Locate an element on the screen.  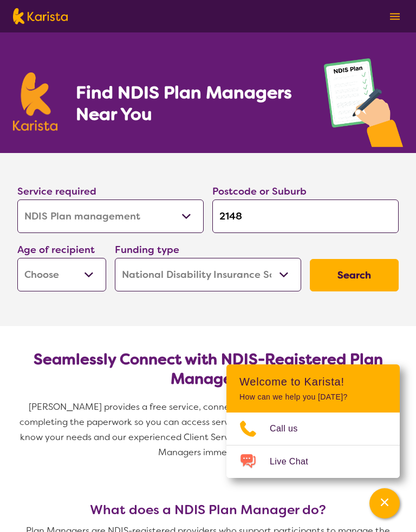
span: Live Chat is located at coordinates (295, 462).